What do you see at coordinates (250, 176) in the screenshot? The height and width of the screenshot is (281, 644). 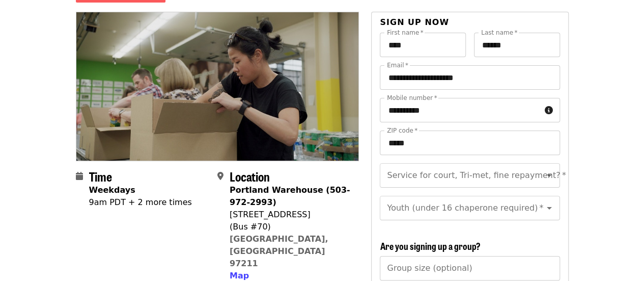 I see `span: Location` at bounding box center [250, 176].